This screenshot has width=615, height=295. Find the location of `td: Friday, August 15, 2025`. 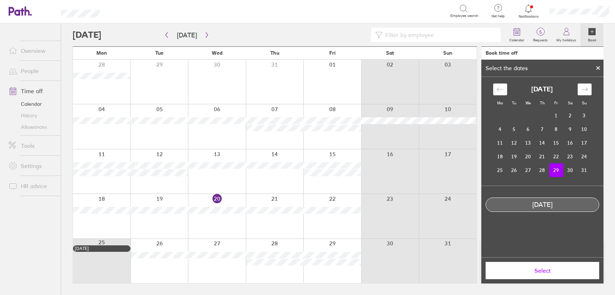

td: Friday, August 15, 2025 is located at coordinates (556, 143).